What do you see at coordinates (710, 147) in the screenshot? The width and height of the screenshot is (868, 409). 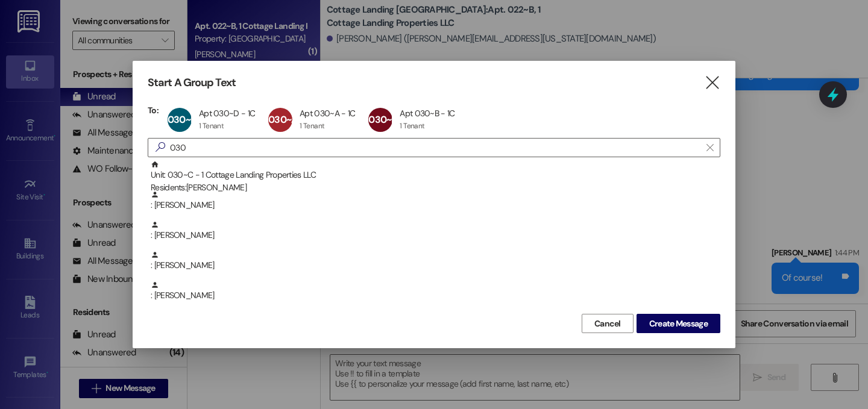 I see `button: Clear text` at bounding box center [710, 147].